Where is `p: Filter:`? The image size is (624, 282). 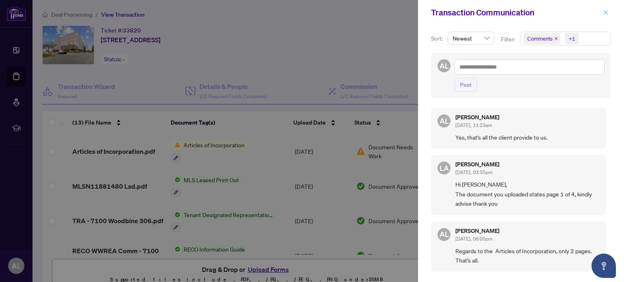
p: Filter: is located at coordinates (509, 39).